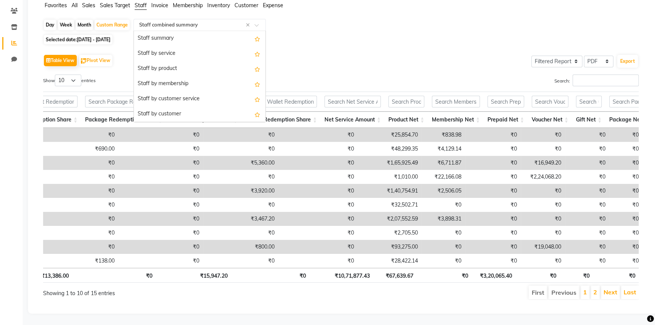  Describe the element at coordinates (219, 5) in the screenshot. I see `span: Inventory` at that location.